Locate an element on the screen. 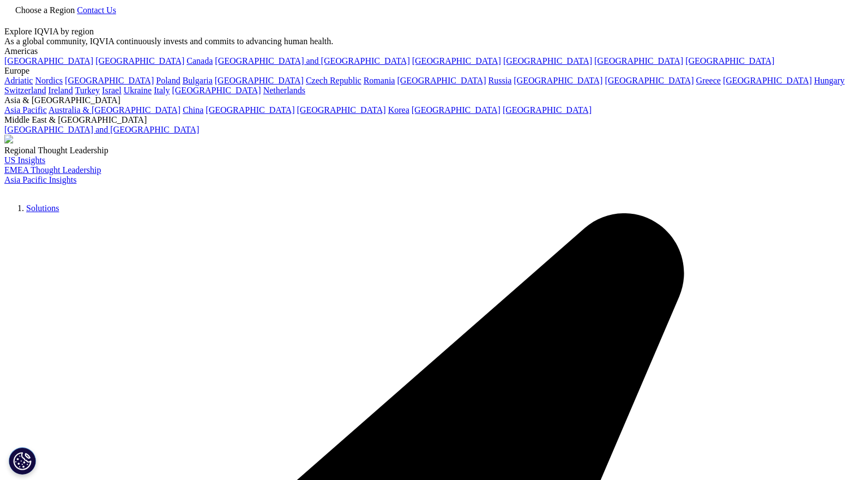 This screenshot has width=868, height=480. div: As a global community, IQVIA continuously invests and commits to advancing human health. is located at coordinates (434, 42).